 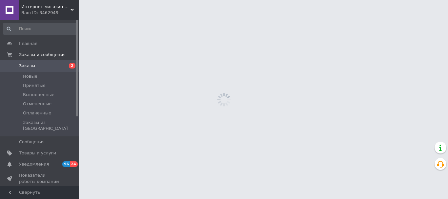 I want to click on span: Оплаченные, so click(x=37, y=113).